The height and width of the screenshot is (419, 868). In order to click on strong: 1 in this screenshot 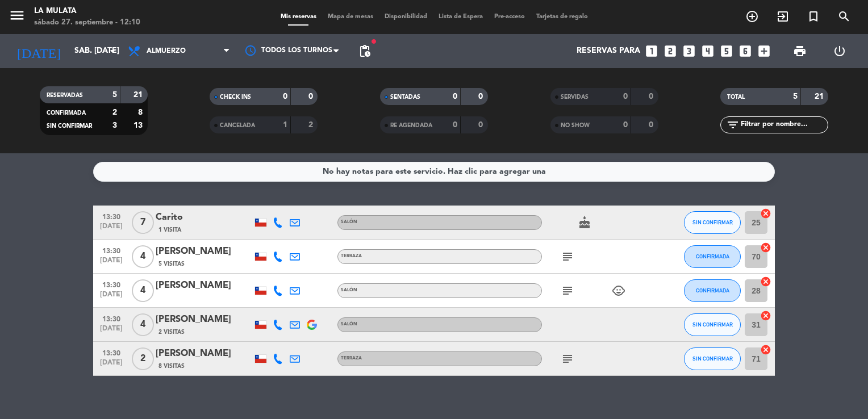, I will do `click(285, 125)`.